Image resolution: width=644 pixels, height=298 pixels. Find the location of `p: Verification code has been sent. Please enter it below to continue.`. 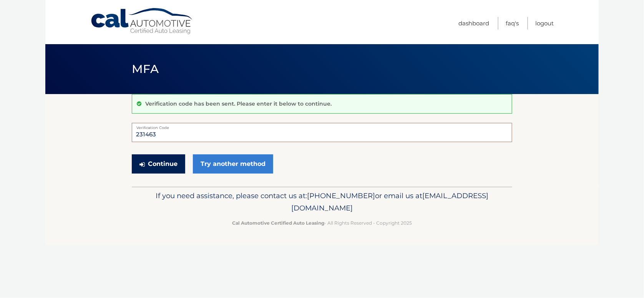

p: Verification code has been sent. Please enter it below to continue. is located at coordinates (238, 104).